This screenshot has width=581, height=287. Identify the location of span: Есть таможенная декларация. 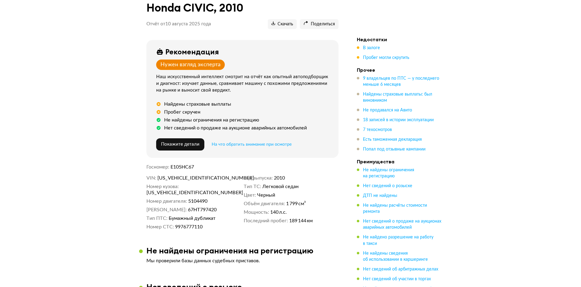
(393, 139).